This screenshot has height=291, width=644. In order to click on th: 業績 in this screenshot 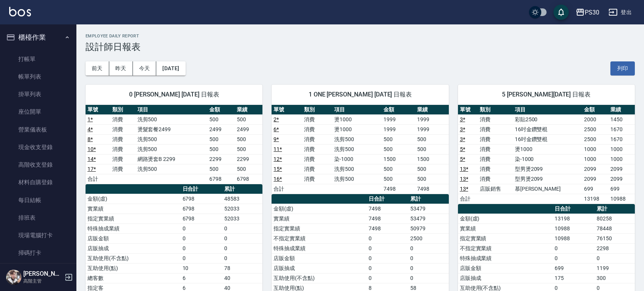, I will do `click(622, 110)`.